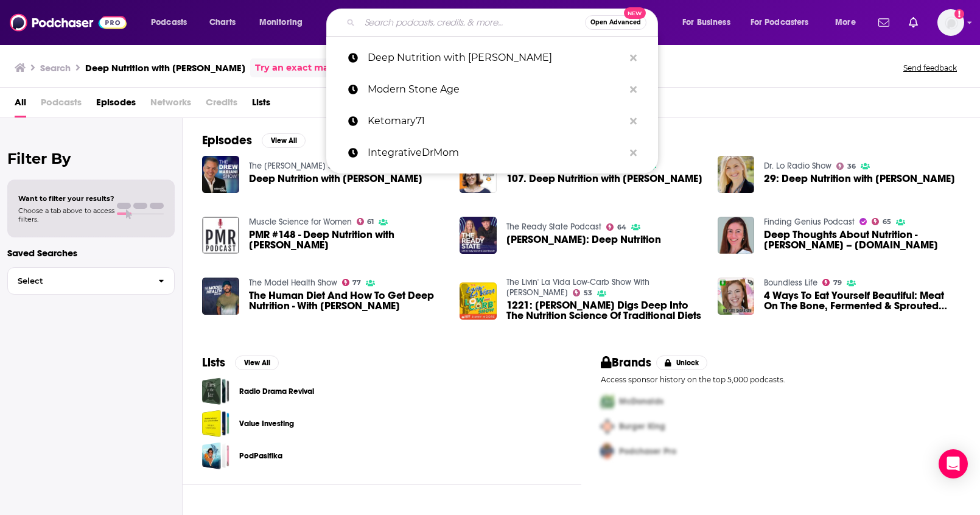 Image resolution: width=980 pixels, height=515 pixels. Describe the element at coordinates (809, 222) in the screenshot. I see `a: Finding Genius Podcast` at that location.